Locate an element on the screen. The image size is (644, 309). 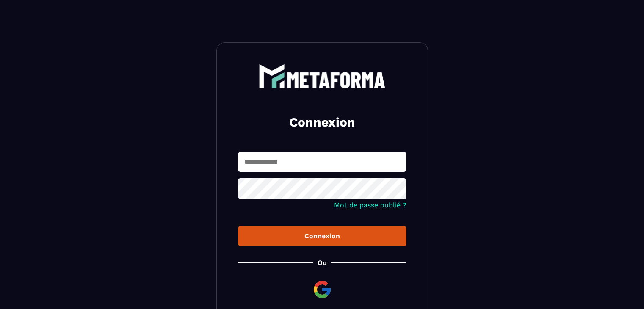
a: logo is located at coordinates (322, 76).